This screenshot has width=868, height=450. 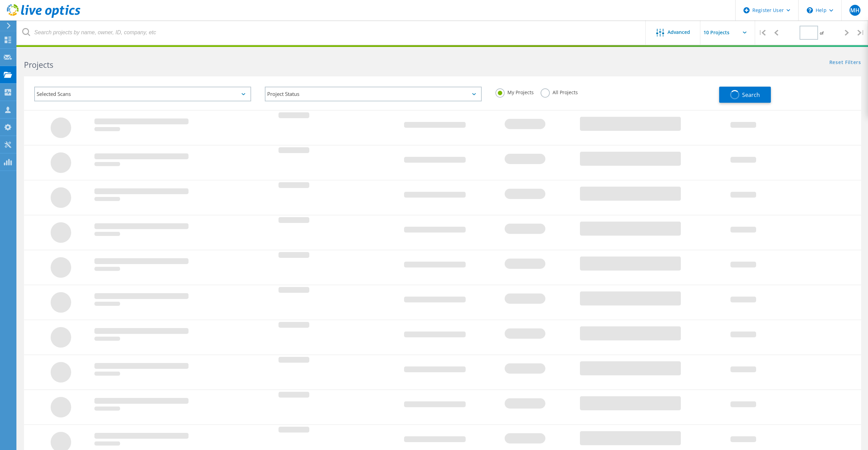 What do you see at coordinates (514, 92) in the screenshot?
I see `label: My Projects` at bounding box center [514, 92].